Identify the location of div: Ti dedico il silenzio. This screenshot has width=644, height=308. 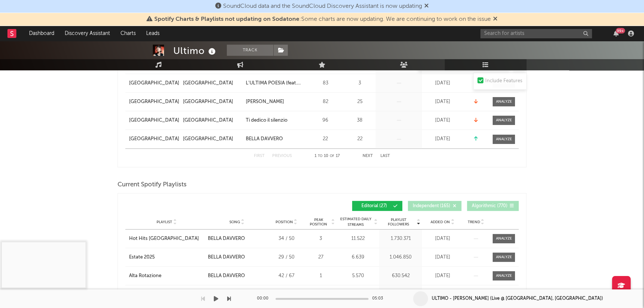
(267, 121).